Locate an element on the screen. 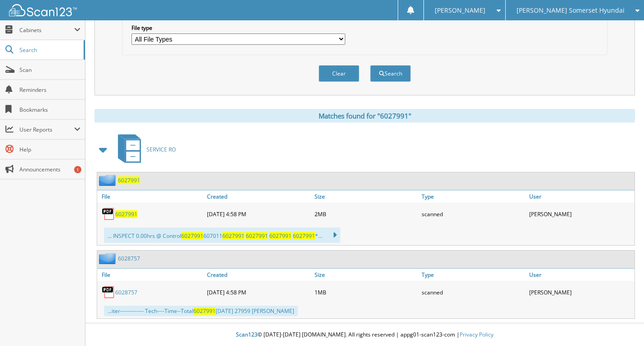 Image resolution: width=644 pixels, height=346 pixels. button: Search is located at coordinates (390, 73).